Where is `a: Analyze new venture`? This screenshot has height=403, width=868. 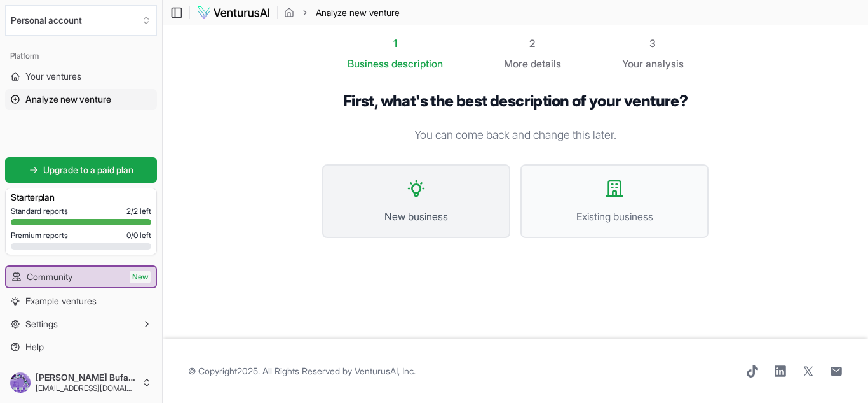
a: Analyze new venture is located at coordinates (81, 99).